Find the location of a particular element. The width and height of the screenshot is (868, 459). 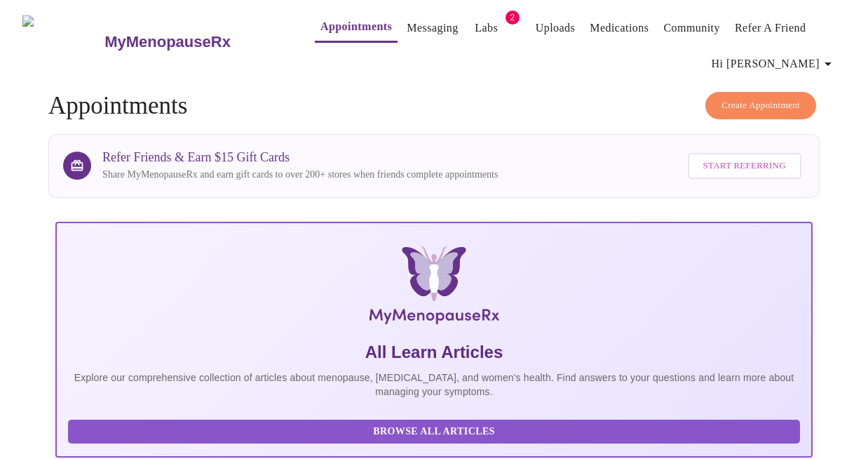

button: Start Referring is located at coordinates (745, 165).